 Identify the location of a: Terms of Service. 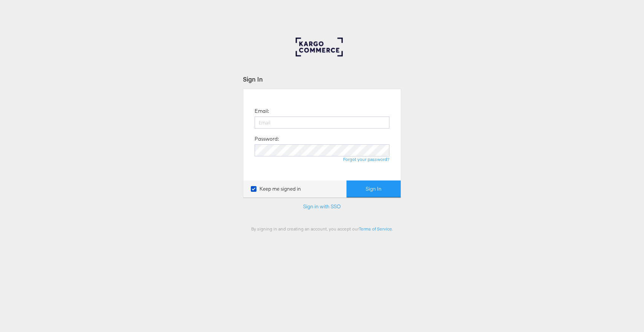
(375, 229).